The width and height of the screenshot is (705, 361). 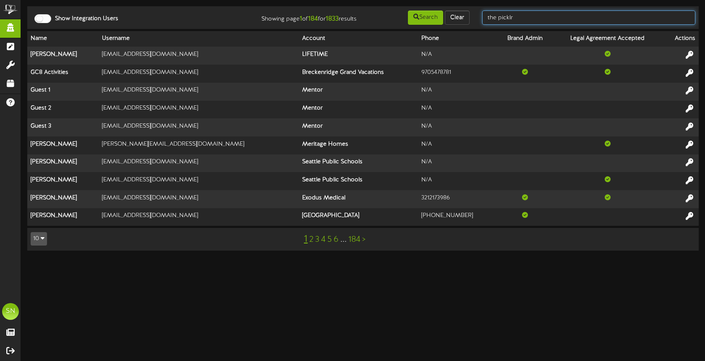 I want to click on div: Showing page of for results, so click(x=306, y=17).